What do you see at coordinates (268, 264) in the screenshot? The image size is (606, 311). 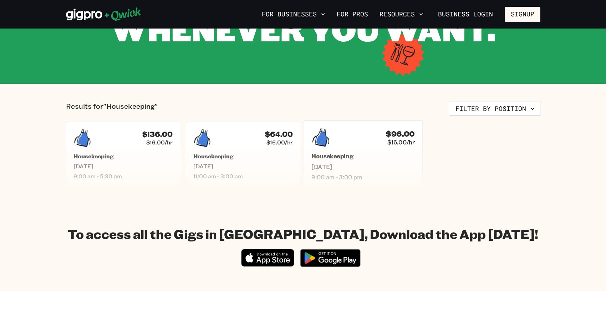 I see `a: Download on the App Store` at bounding box center [268, 264].